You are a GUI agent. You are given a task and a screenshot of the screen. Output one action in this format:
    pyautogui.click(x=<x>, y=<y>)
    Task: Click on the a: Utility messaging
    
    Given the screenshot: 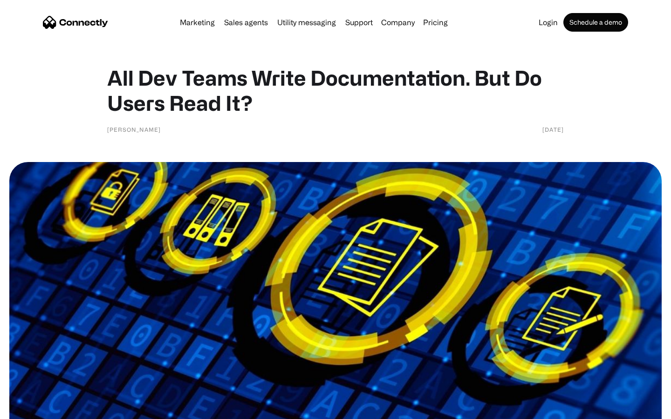 What is the action you would take?
    pyautogui.click(x=306, y=22)
    